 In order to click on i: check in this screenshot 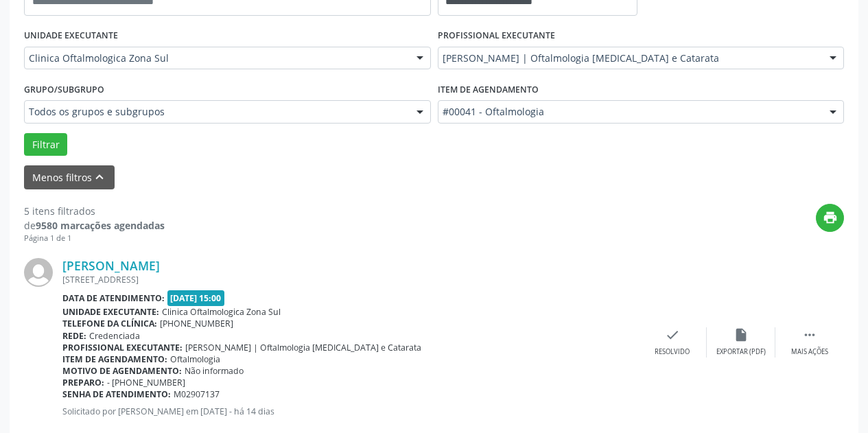, I will do `click(673, 335)`.